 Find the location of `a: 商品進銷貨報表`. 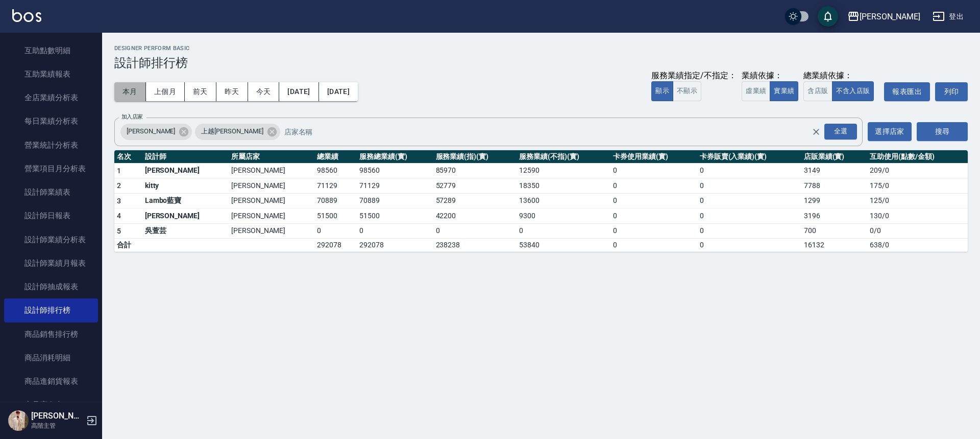

a: 商品進銷貨報表 is located at coordinates (51, 381).